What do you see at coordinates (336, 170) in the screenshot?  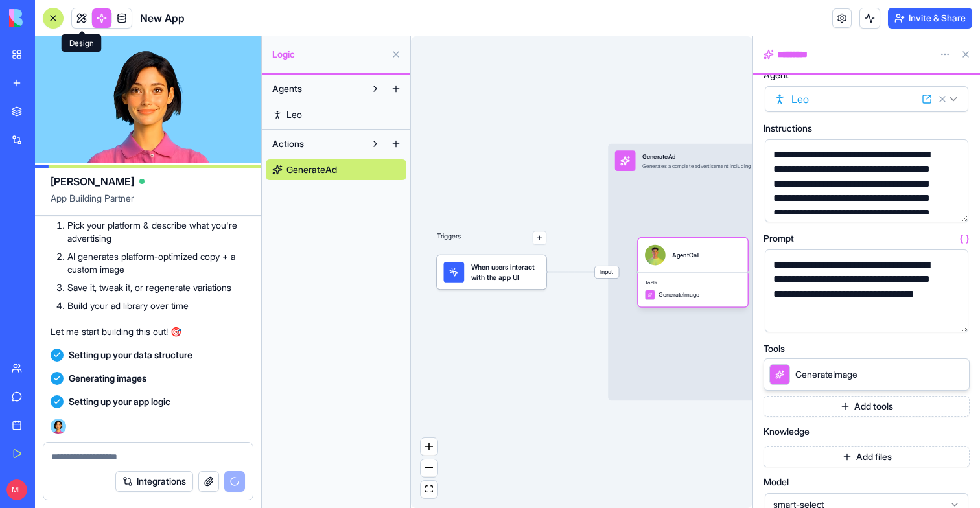 I see `a: GenerateAd` at bounding box center [336, 170].